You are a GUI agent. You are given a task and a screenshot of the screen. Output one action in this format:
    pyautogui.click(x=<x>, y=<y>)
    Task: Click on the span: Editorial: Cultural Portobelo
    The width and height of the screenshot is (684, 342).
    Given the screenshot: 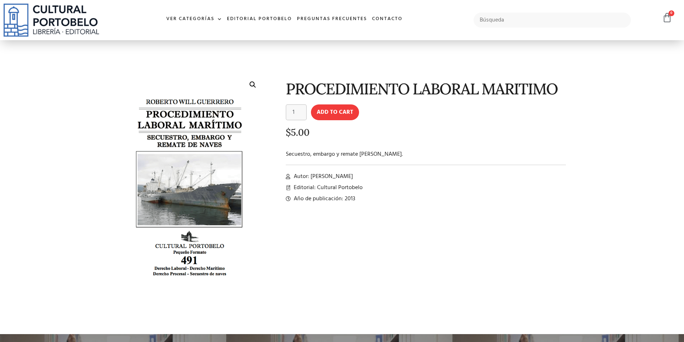 What is the action you would take?
    pyautogui.click(x=327, y=188)
    